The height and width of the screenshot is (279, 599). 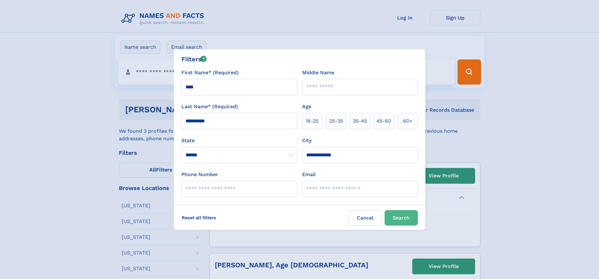 What do you see at coordinates (307, 141) in the screenshot?
I see `label: City` at bounding box center [307, 141].